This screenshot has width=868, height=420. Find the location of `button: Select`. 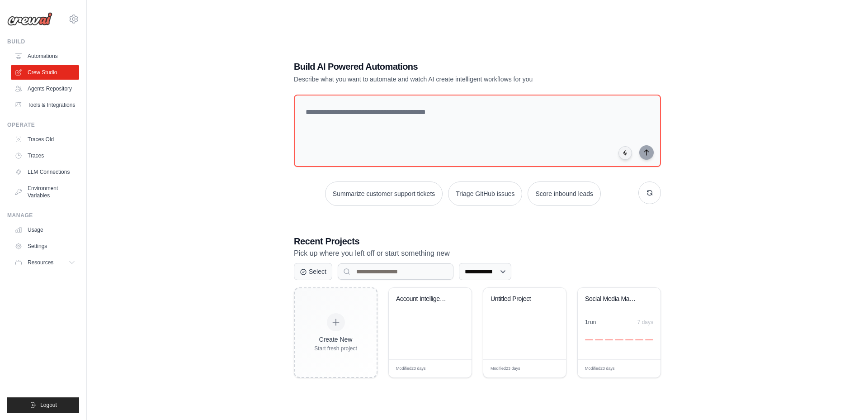

button: Select is located at coordinates (313, 271).